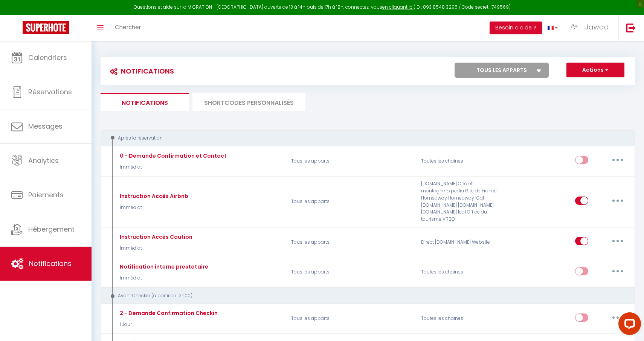 This screenshot has height=341, width=644. I want to click on li: Notifications, so click(144, 102).